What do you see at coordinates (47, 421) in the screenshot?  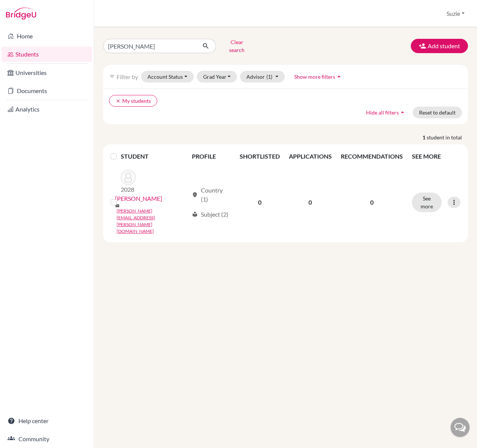 I see `a: Help center` at bounding box center [47, 421].